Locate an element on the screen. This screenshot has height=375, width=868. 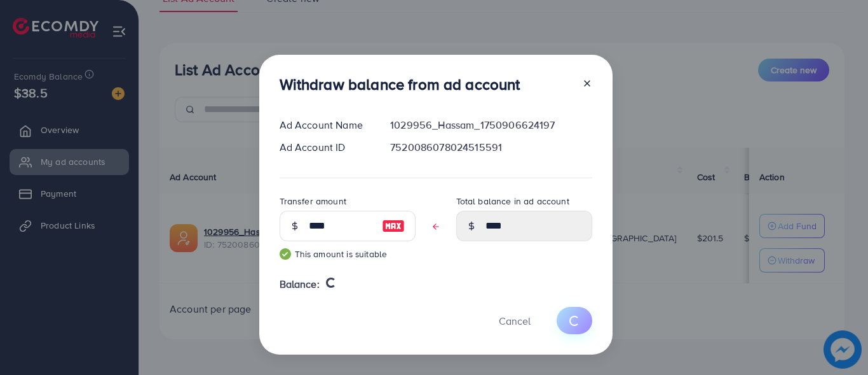
span: Balance: is located at coordinates (299, 284).